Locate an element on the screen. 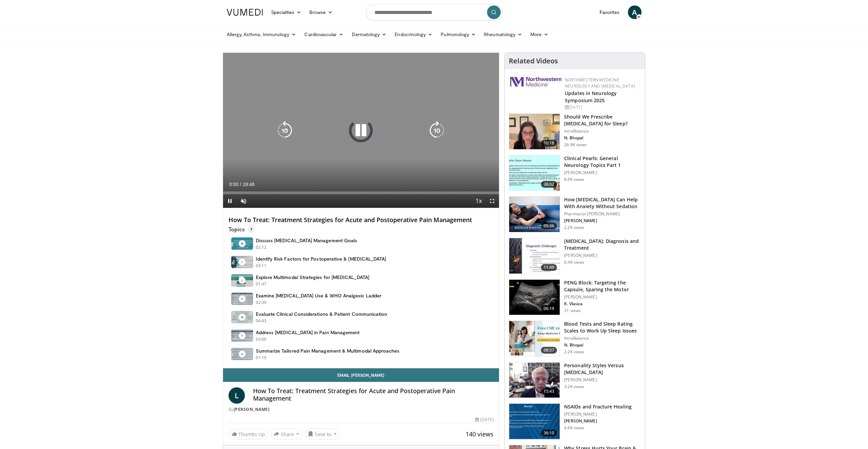 The height and width of the screenshot is (449, 868). h3: Blood Tests and Sleep Rating Scales to Work Up Sleep Issues is located at coordinates (603, 328).